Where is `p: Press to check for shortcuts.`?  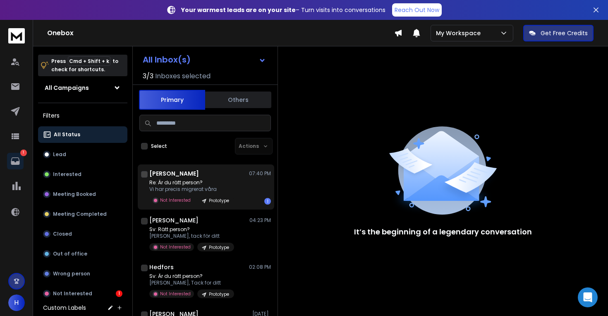 p: Press to check for shortcuts. is located at coordinates (85, 65).